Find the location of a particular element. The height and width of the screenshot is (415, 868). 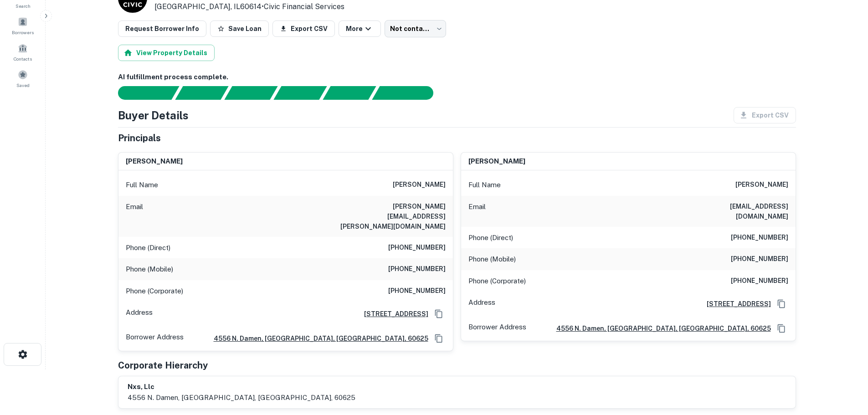

div: Principals found, still searching for contact information. This may take time... is located at coordinates (349, 93).